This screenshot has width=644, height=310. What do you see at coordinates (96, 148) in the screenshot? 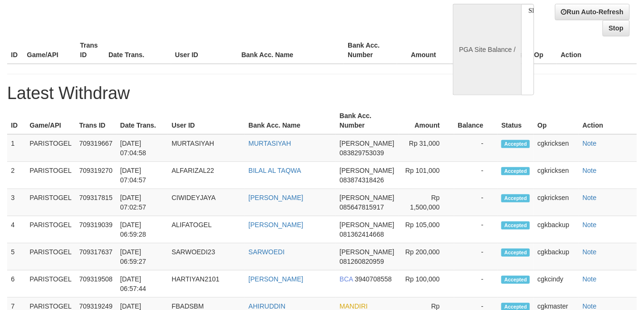
I see `td: 709319667` at bounding box center [96, 148].